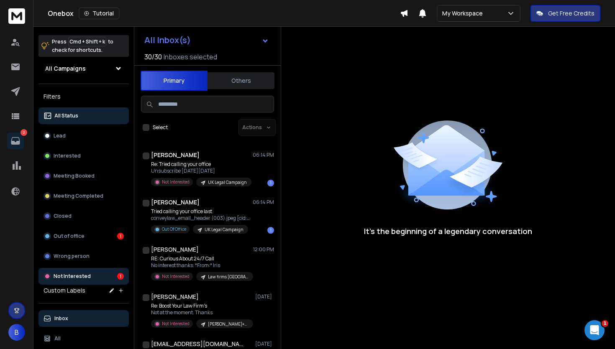 The height and width of the screenshot is (349, 615). I want to click on button: Out of office1, so click(84, 236).